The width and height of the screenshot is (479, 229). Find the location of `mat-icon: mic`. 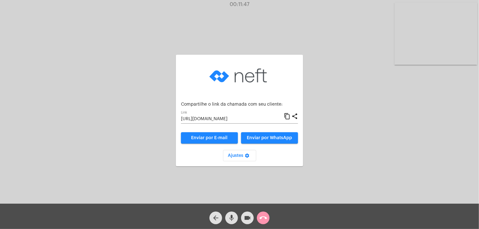

mat-icon: mic is located at coordinates (231, 218).